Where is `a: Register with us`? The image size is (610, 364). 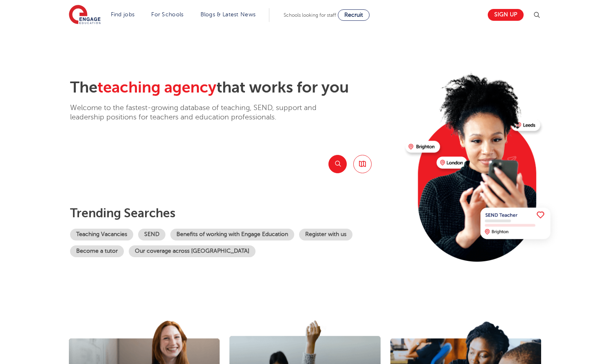
a: Register with us is located at coordinates (325, 235).